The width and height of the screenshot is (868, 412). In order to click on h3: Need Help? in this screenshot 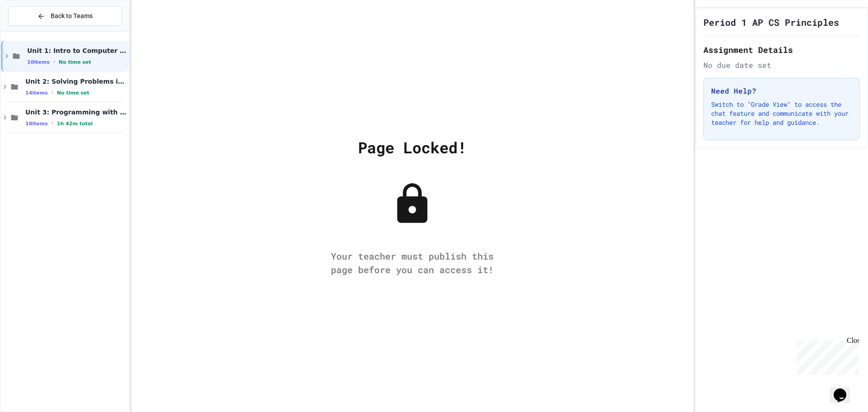, I will do `click(781, 91)`.